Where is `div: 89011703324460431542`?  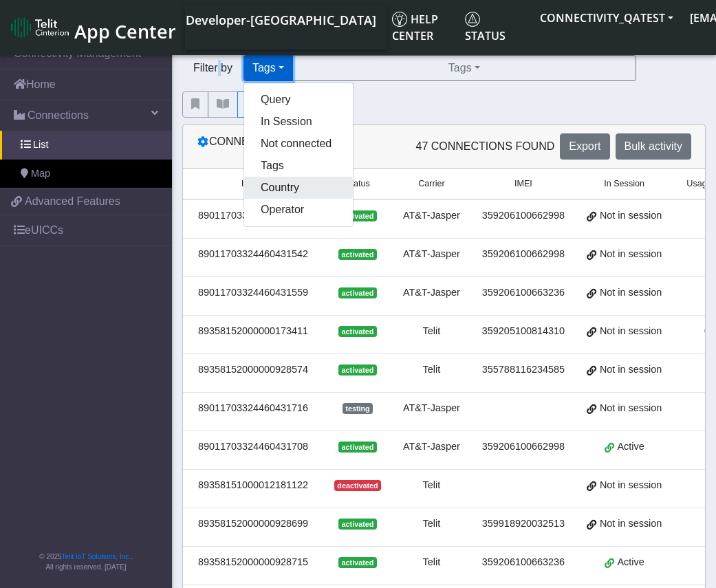
div: 89011703324460431542 is located at coordinates (253, 254).